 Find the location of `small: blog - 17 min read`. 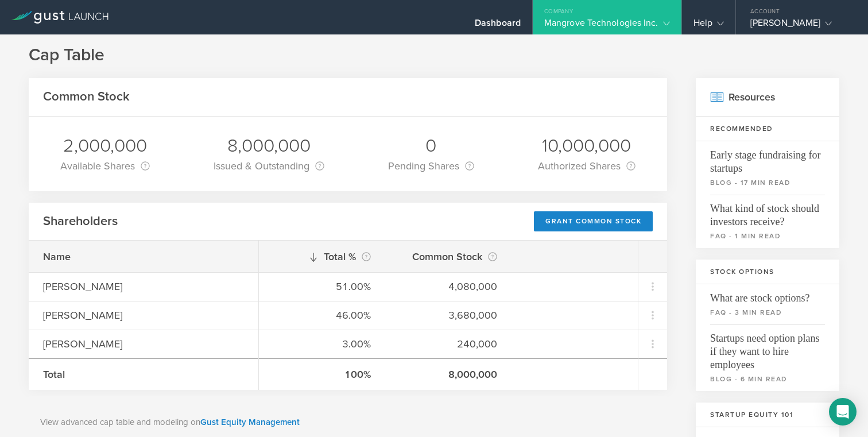

small: blog - 17 min read is located at coordinates (768, 182).